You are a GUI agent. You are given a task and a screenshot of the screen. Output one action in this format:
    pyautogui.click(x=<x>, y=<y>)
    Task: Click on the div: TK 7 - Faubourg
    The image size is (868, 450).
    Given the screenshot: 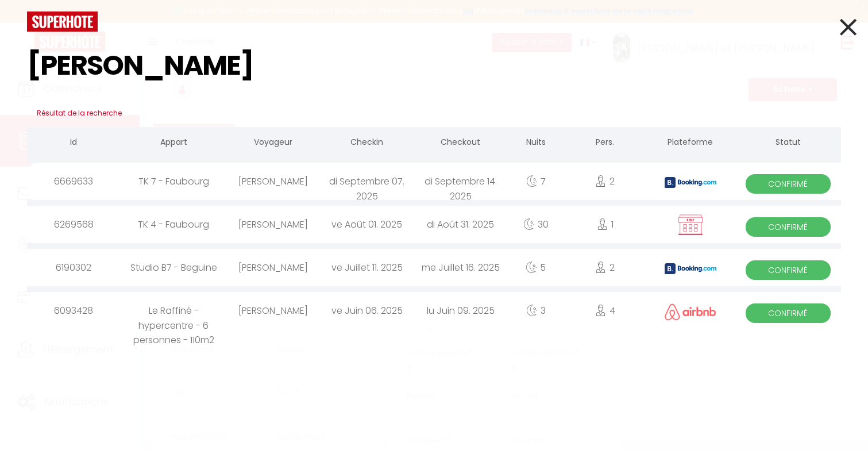 What is the action you would take?
    pyautogui.click(x=173, y=181)
    